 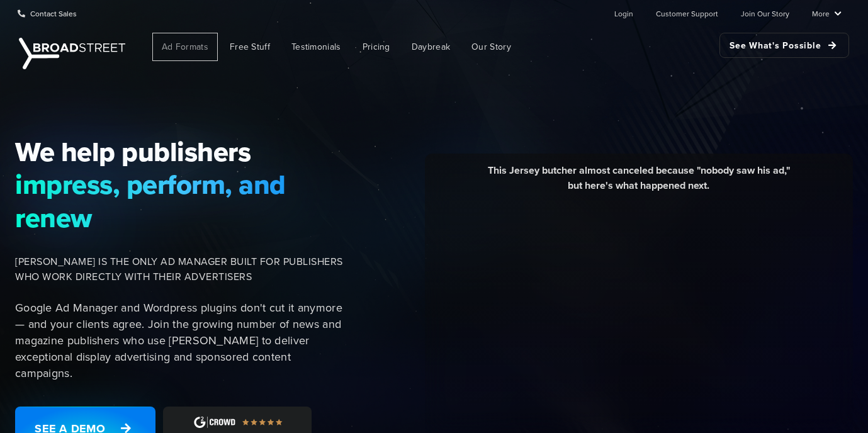 What do you see at coordinates (47, 13) in the screenshot?
I see `a: Contact Sales` at bounding box center [47, 13].